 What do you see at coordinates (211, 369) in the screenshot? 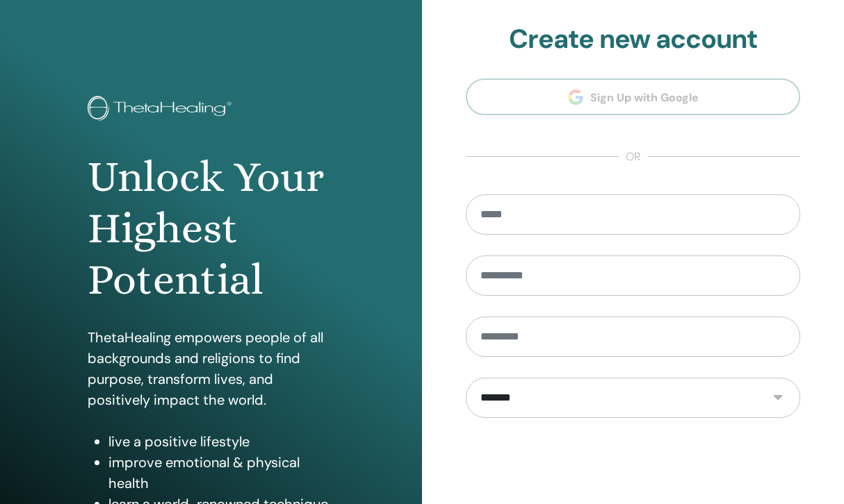
I see `p: ThetaHealing empowers people of all backgrounds and religions to find purpose, transform lives, a...` at bounding box center [211, 369].